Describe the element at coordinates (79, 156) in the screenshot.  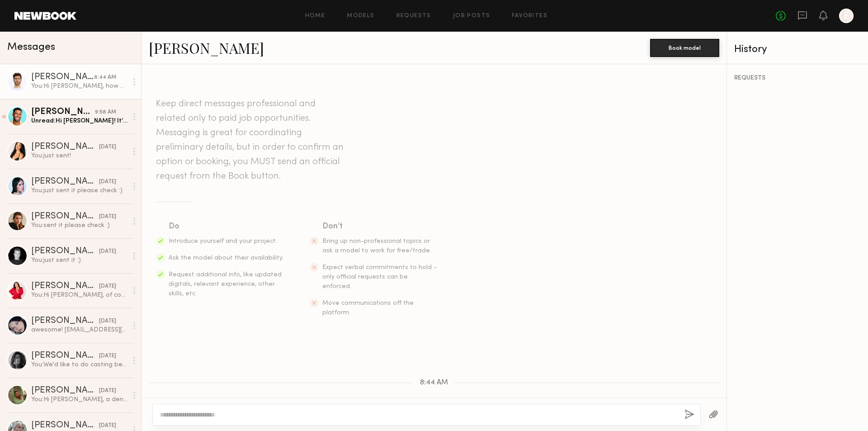
I see `div: You: just sent!` at that location.